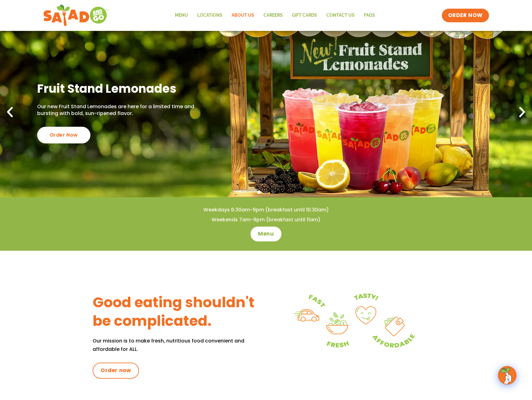 This screenshot has height=400, width=532. I want to click on a: ORDER NOW, so click(466, 16).